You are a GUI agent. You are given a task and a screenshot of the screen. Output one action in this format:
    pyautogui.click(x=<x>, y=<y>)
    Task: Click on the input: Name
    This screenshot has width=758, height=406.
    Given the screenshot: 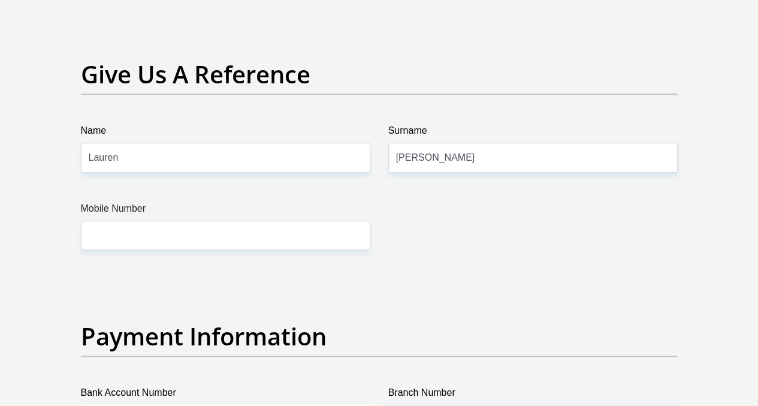 What is the action you would take?
    pyautogui.click(x=225, y=157)
    